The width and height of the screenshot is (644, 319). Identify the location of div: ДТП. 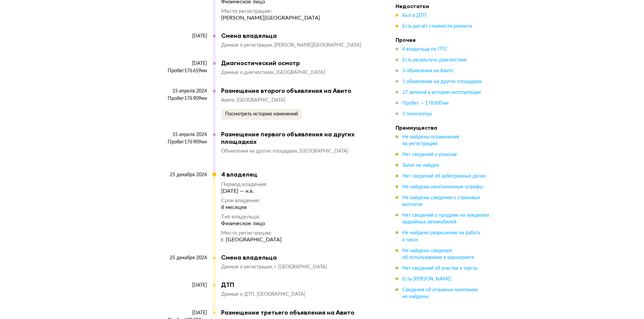
(295, 285).